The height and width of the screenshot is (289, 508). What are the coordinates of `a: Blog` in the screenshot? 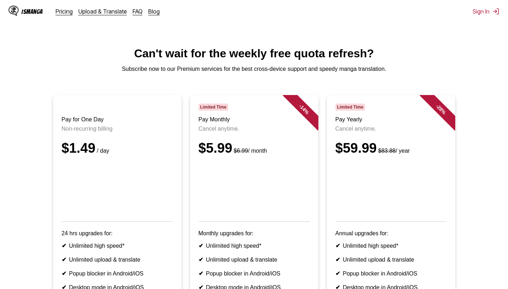 It's located at (154, 11).